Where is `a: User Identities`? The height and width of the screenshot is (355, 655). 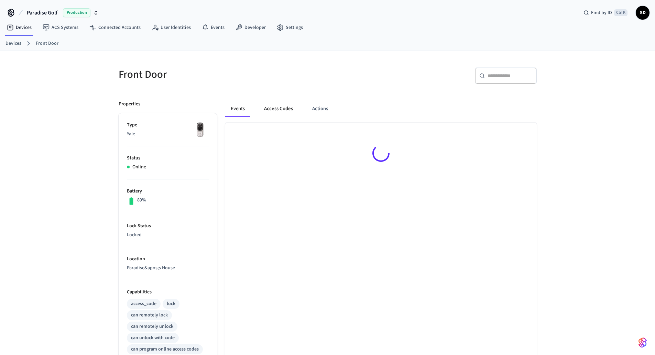 a: User Identities is located at coordinates (171, 28).